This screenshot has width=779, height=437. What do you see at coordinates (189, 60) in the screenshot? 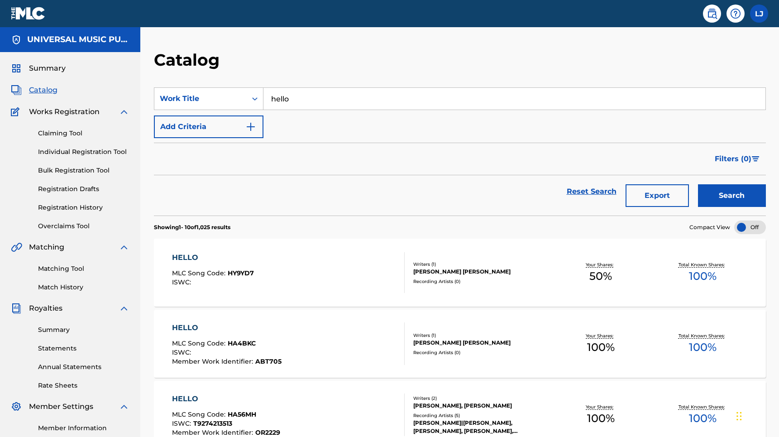
I see `h2: Catalog` at bounding box center [189, 60].